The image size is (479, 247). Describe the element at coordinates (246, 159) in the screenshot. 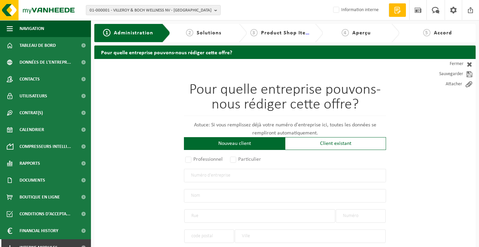

I see `label: Particulier` at that location.